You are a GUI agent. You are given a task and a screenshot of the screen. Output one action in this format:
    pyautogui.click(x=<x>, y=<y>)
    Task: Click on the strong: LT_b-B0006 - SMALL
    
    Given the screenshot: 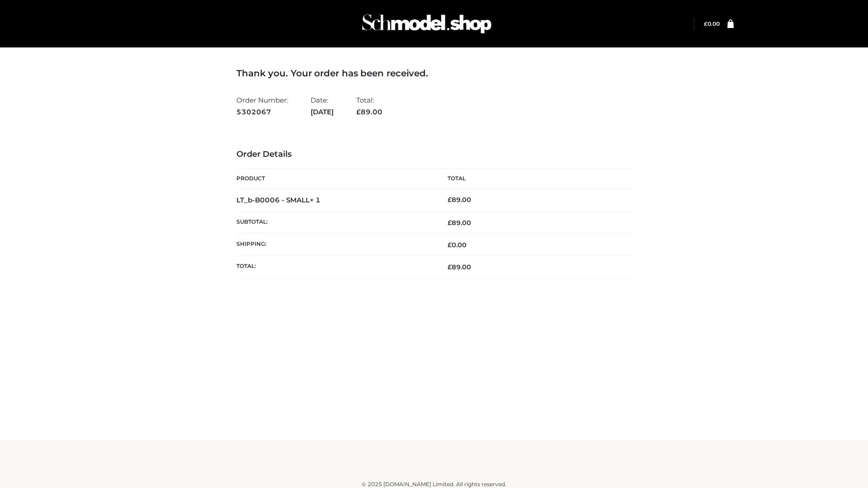 What is the action you would take?
    pyautogui.click(x=278, y=200)
    